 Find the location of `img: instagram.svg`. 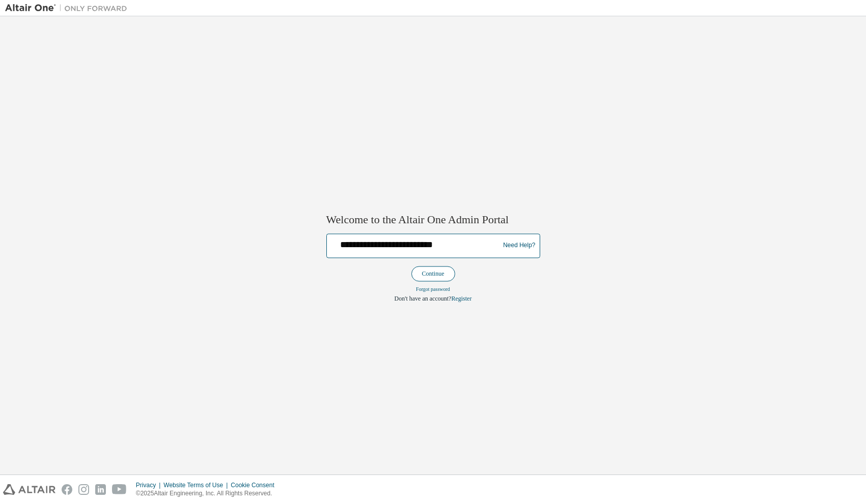

img: instagram.svg is located at coordinates (83, 490).